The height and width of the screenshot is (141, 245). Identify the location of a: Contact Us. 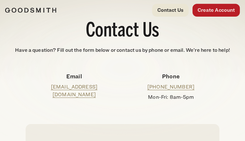
(170, 10).